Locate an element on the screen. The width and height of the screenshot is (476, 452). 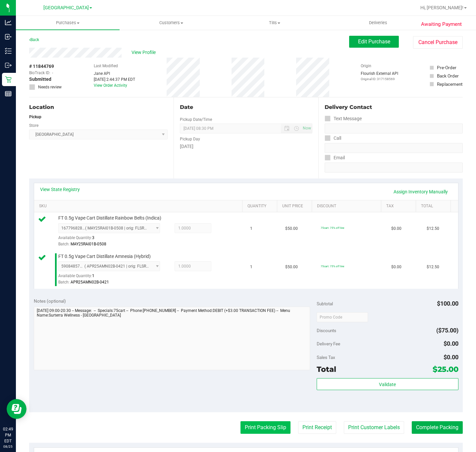
span: FT 0.5g Vape Cart Distillate Rainbow Belts (Indica) is located at coordinates (110, 218).